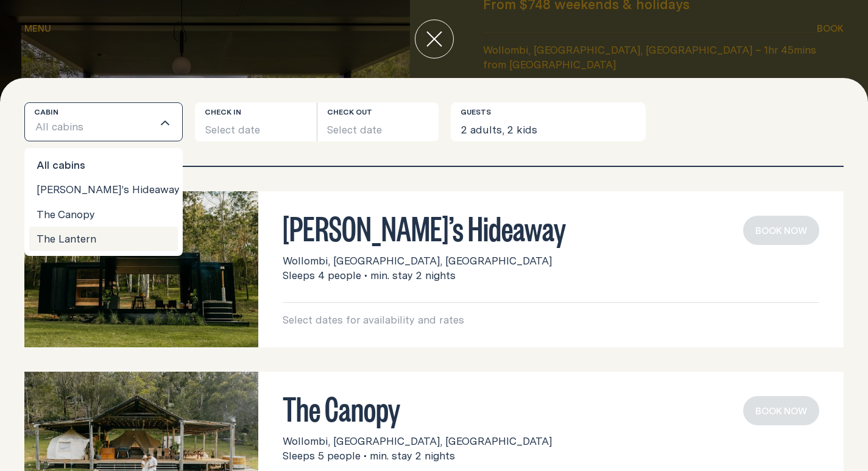 This screenshot has height=471, width=868. I want to click on li: The Canopy, so click(104, 214).